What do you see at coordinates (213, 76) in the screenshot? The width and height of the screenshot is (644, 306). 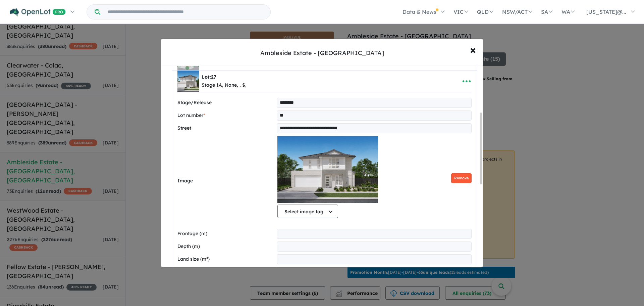 I see `span: 27` at bounding box center [213, 76].